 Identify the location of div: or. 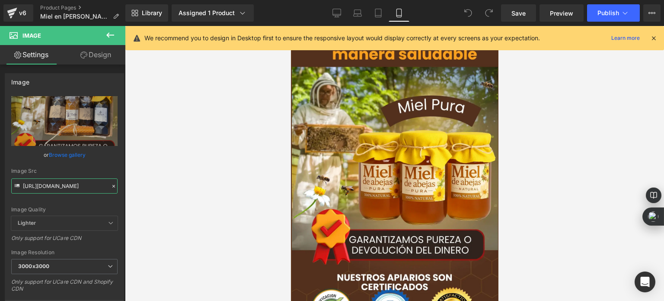
(64, 154).